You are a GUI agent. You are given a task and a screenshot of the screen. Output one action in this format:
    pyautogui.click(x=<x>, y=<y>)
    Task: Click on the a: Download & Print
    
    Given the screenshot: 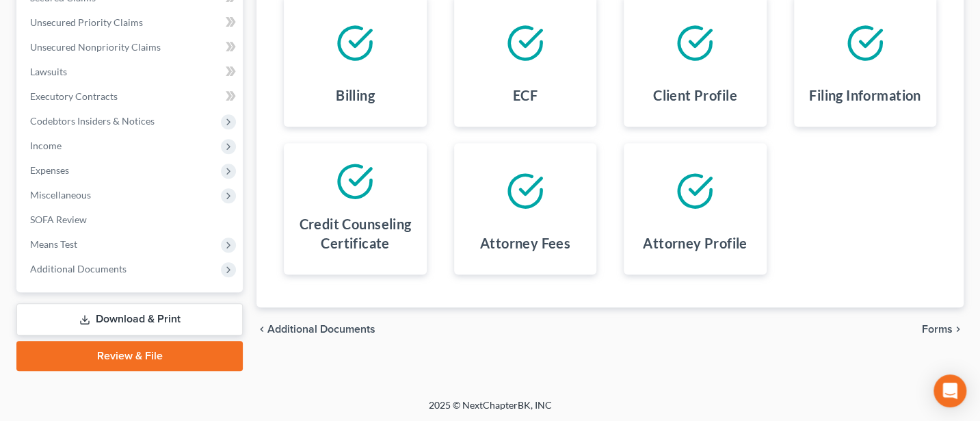 What is the action you would take?
    pyautogui.click(x=129, y=319)
    